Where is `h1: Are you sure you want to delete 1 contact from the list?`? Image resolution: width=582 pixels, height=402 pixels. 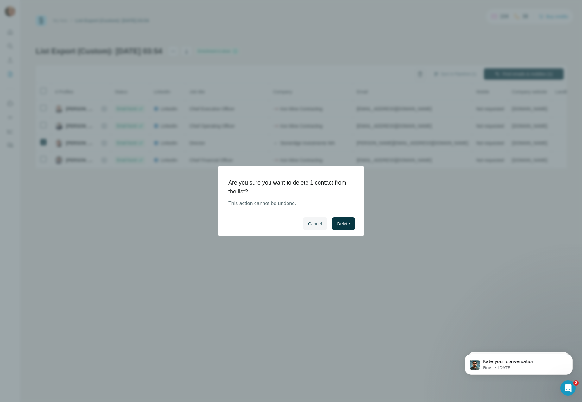
h1: Are you sure you want to delete 1 contact from the list? is located at coordinates (289, 187).